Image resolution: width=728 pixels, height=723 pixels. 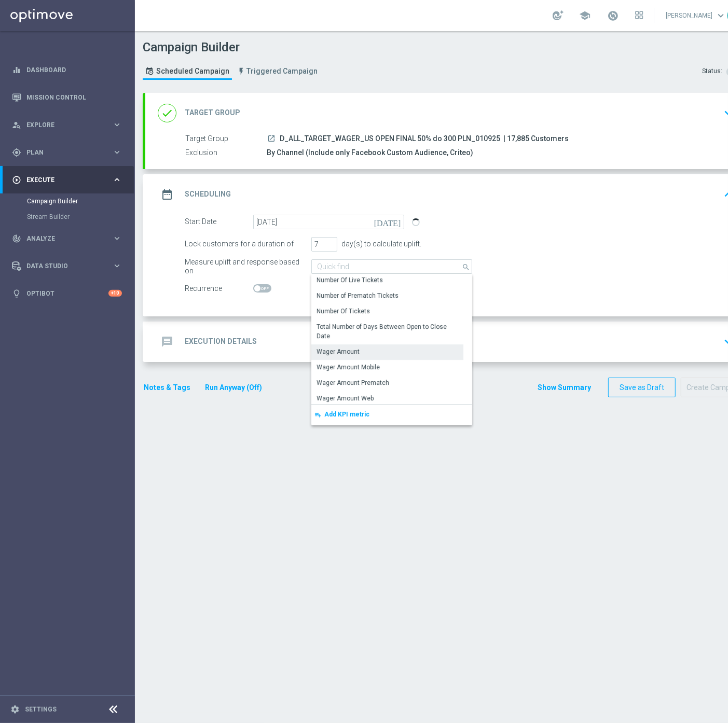 I want to click on span: Data Studio, so click(x=69, y=266).